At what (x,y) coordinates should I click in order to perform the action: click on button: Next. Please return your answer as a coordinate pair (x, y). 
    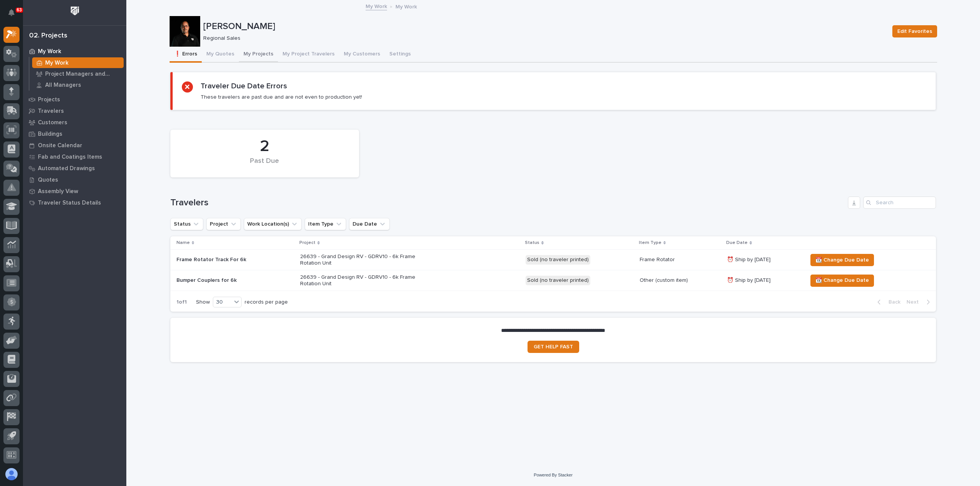
    Looking at the image, I should click on (919, 302).